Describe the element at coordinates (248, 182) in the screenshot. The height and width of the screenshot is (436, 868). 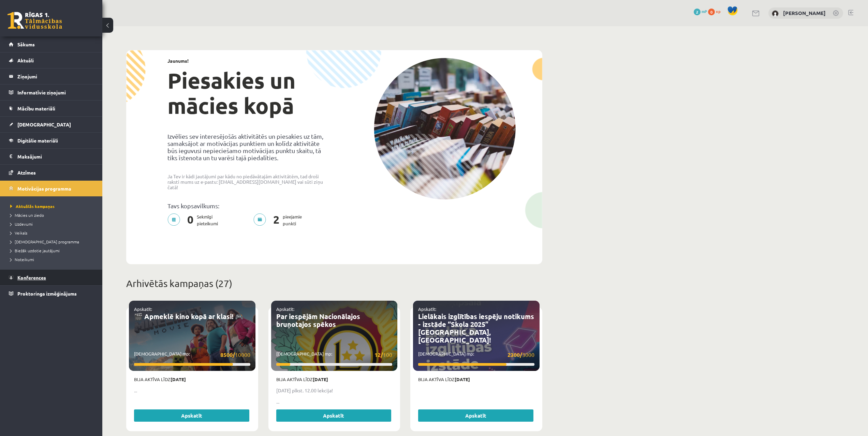
I see `p: Ja Tev ir kādi jautājumi par kādu no piedāvātajām aktivitātēm, tad droši raksti mums uz e-pastu: ...` at that location.